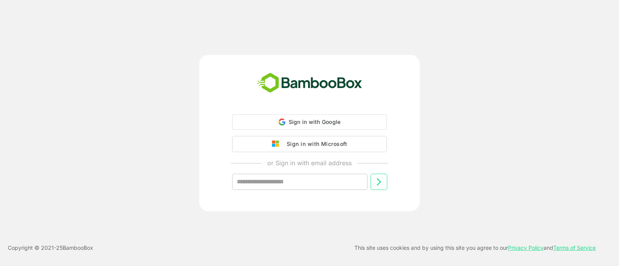 This screenshot has width=619, height=266. What do you see at coordinates (309, 144) in the screenshot?
I see `button: Sign in with Microsoft` at bounding box center [309, 144].